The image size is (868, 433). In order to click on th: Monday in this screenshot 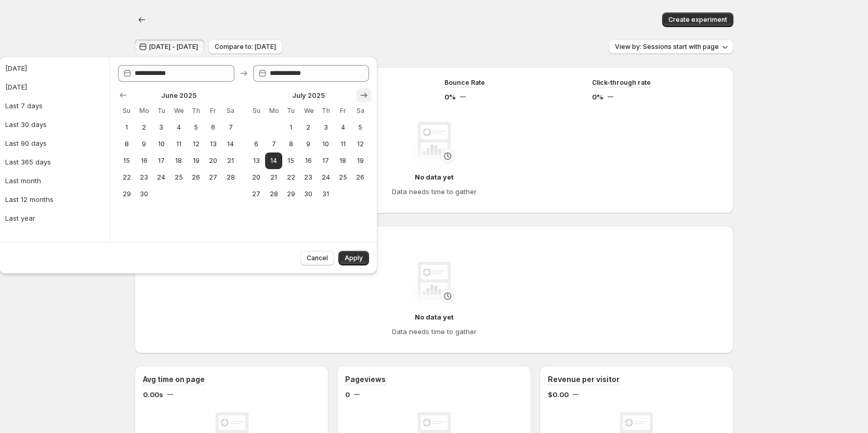, I will do `click(273, 111)`.